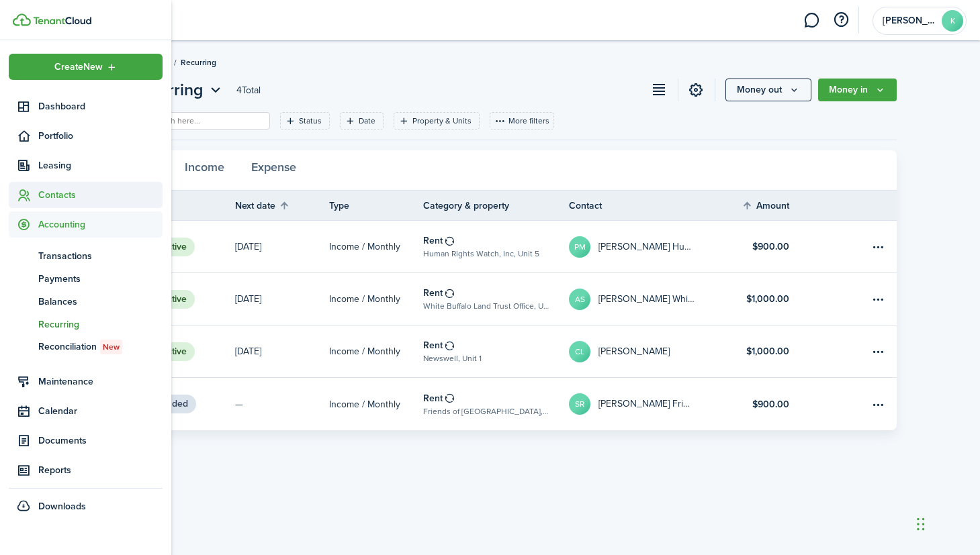  What do you see at coordinates (100, 106) in the screenshot?
I see `span: Dashboard` at bounding box center [100, 106].